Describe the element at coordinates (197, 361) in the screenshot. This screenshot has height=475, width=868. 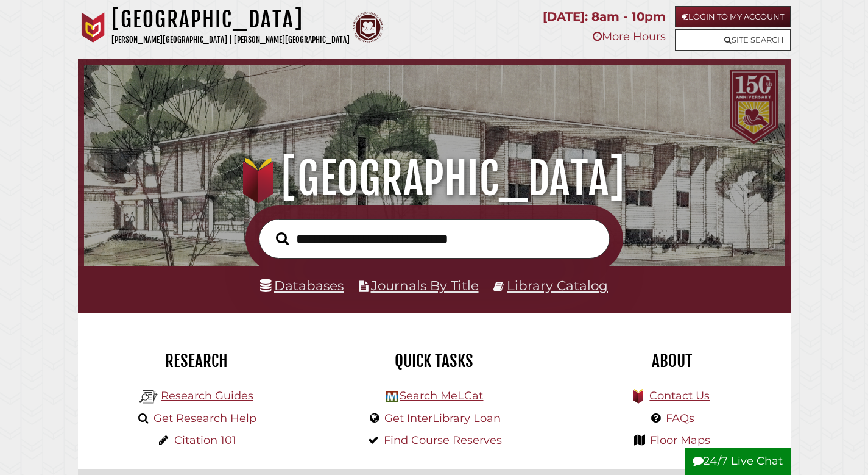
I see `h2: Research` at that location.